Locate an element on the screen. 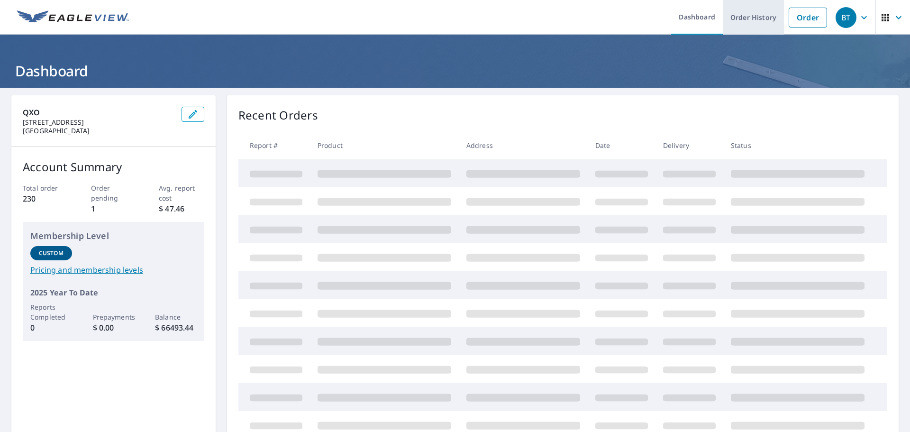  th: Delivery is located at coordinates (689, 145).